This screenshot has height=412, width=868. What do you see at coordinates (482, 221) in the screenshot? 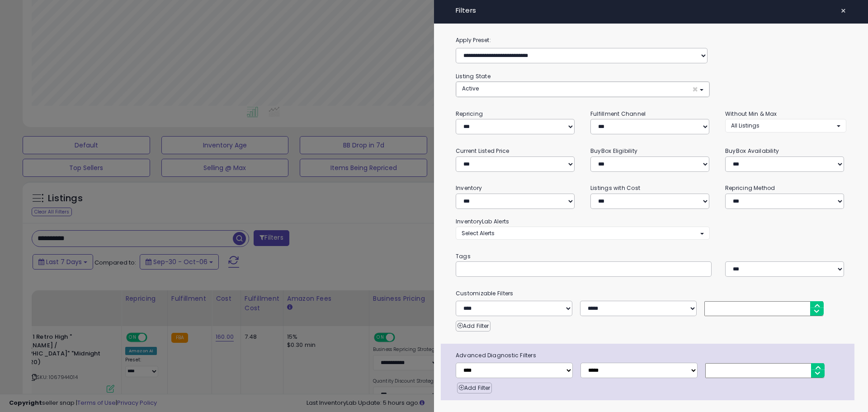
I see `small: InventoryLab Alerts` at bounding box center [482, 221].